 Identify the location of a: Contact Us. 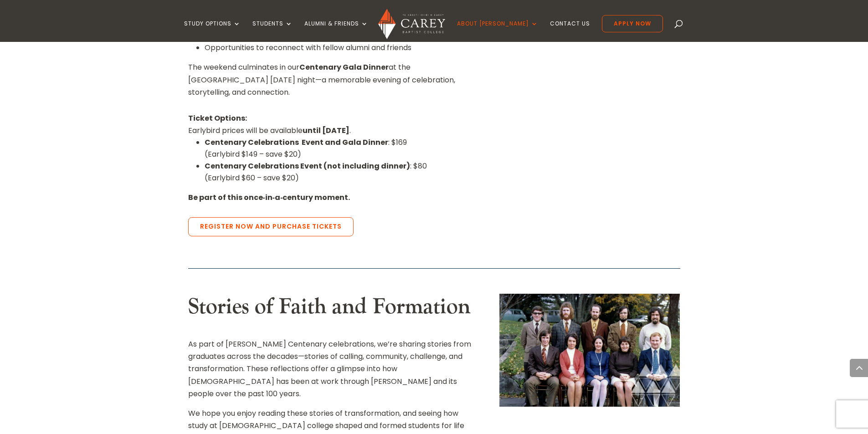
(570, 31).